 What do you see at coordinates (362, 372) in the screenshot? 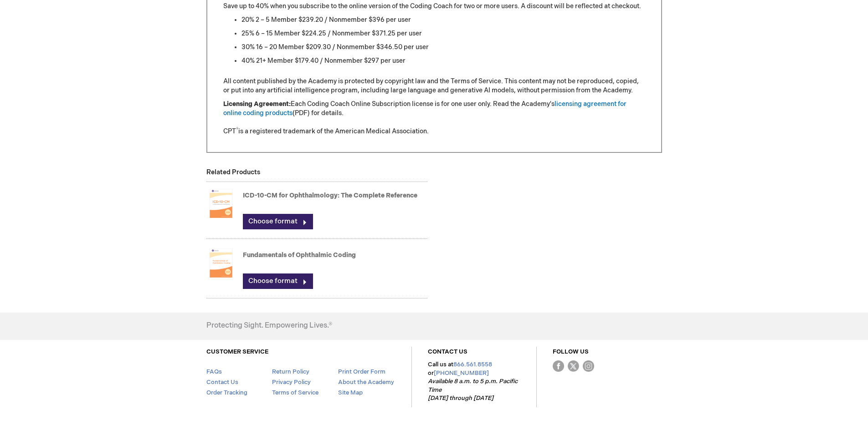
I see `a: Print Order Form` at bounding box center [362, 372].